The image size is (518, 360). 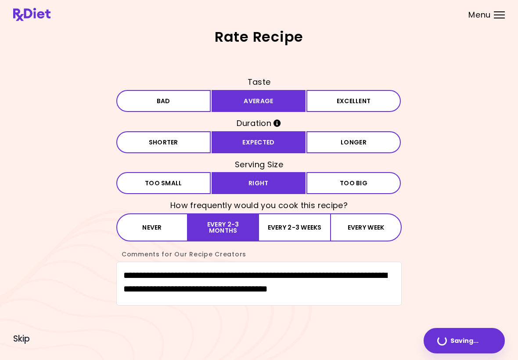 I want to click on span: Skip, so click(x=22, y=339).